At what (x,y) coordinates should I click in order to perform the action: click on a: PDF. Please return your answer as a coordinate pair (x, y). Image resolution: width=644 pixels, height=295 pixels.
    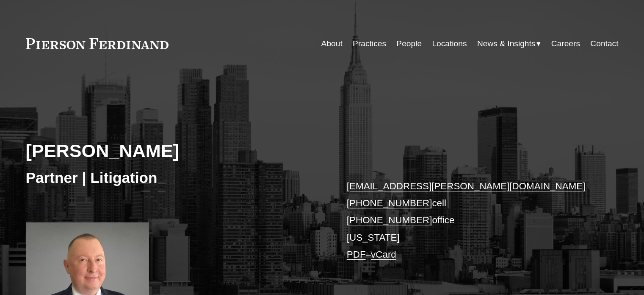
    Looking at the image, I should click on (356, 254).